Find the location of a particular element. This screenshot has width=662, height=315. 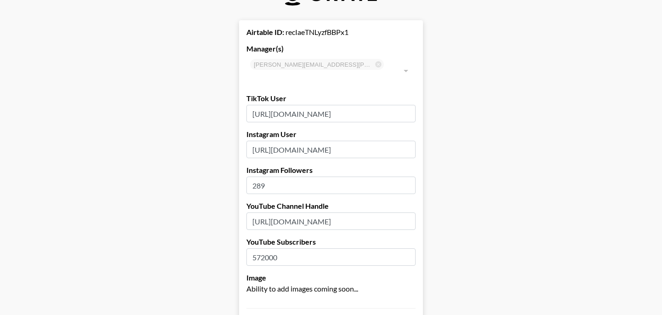

div: recIaeTNLyzfBBPx1 is located at coordinates (331, 32).